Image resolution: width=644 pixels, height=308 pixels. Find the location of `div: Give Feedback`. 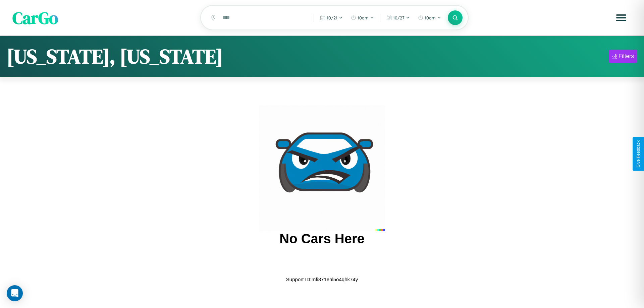

div: Give Feedback is located at coordinates (638, 154).